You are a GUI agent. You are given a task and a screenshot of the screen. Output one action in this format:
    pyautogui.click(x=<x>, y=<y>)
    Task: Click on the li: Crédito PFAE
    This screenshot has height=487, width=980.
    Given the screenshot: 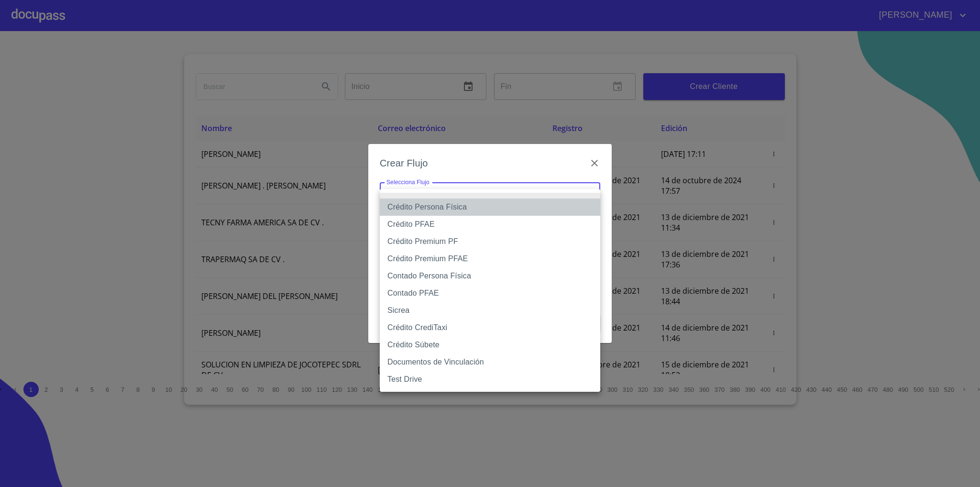 What is the action you would take?
    pyautogui.click(x=490, y=224)
    